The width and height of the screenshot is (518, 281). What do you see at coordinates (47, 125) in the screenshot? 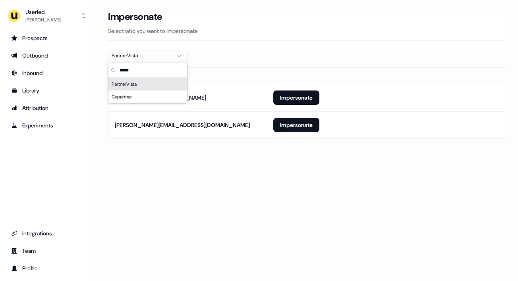
I see `a: Go to experiments` at bounding box center [47, 125].